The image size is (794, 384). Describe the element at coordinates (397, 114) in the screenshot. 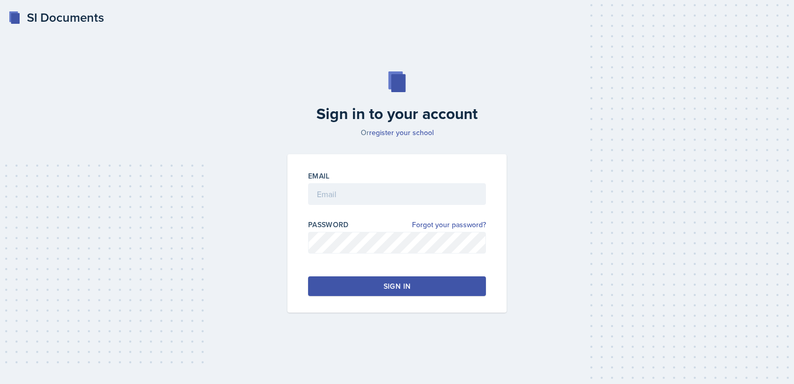

I see `h2: Sign in to your account` at that location.